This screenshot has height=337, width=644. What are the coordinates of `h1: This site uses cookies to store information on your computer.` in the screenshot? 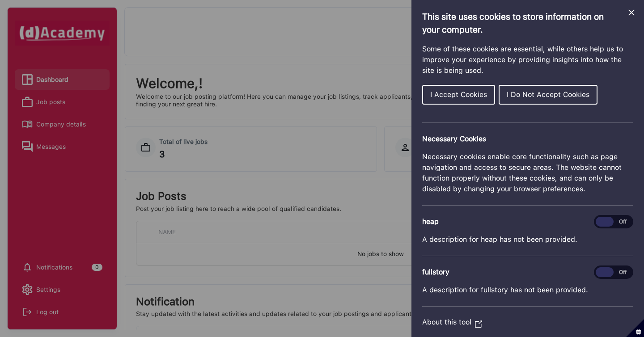 It's located at (528, 23).